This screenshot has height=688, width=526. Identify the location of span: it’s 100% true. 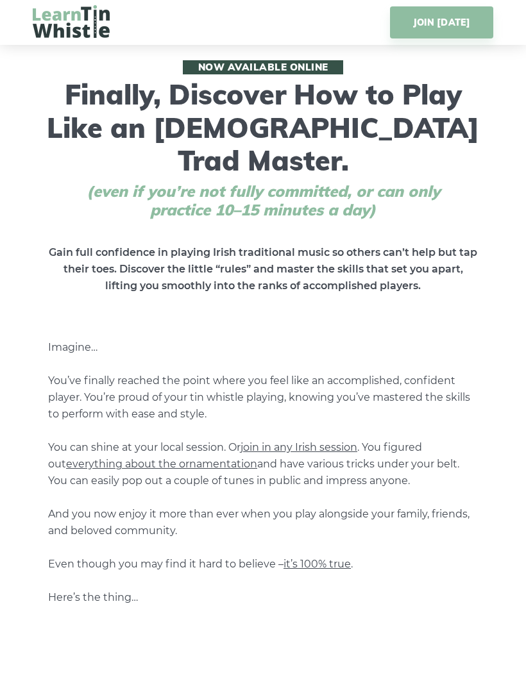
(317, 564).